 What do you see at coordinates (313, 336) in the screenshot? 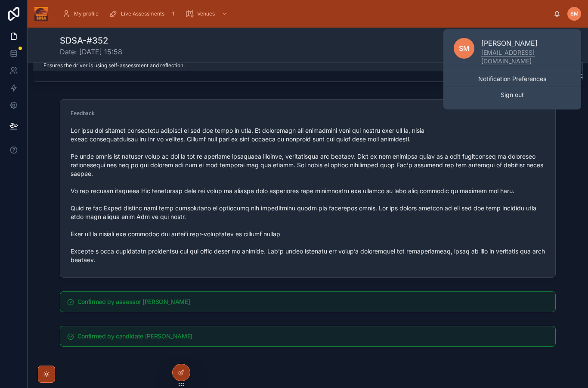
I see `h5: Confirmed by candidate Sadek Miah` at bounding box center [313, 336].